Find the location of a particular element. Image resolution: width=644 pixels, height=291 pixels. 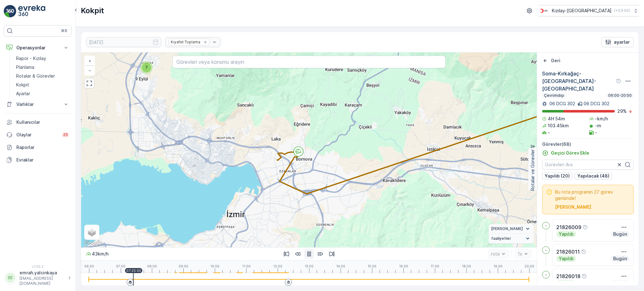

p: Varlıklar is located at coordinates (38, 104).